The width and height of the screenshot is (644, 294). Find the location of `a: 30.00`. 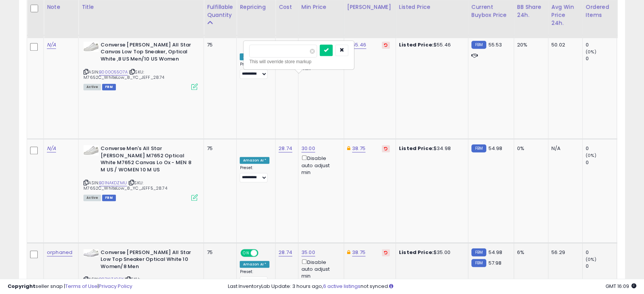

a: 30.00 is located at coordinates (309, 149).